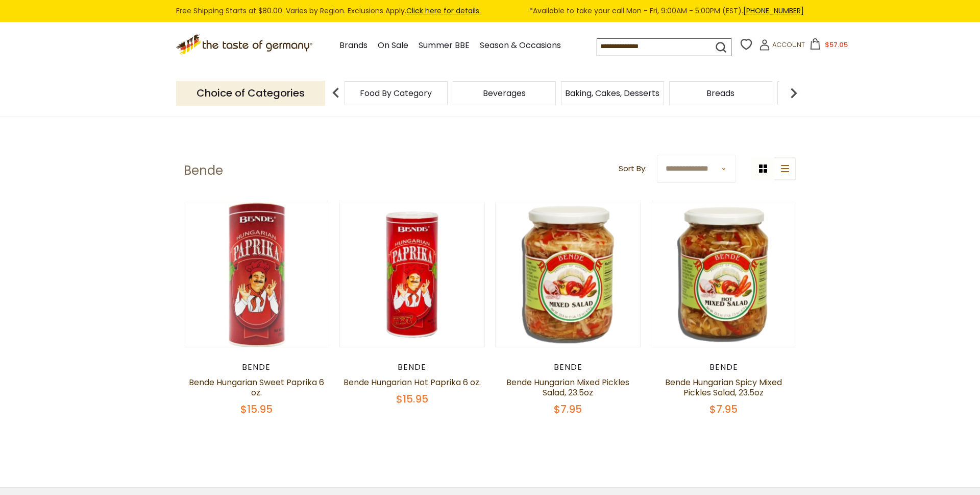  What do you see at coordinates (836, 44) in the screenshot?
I see `span: $57.05` at bounding box center [836, 44].